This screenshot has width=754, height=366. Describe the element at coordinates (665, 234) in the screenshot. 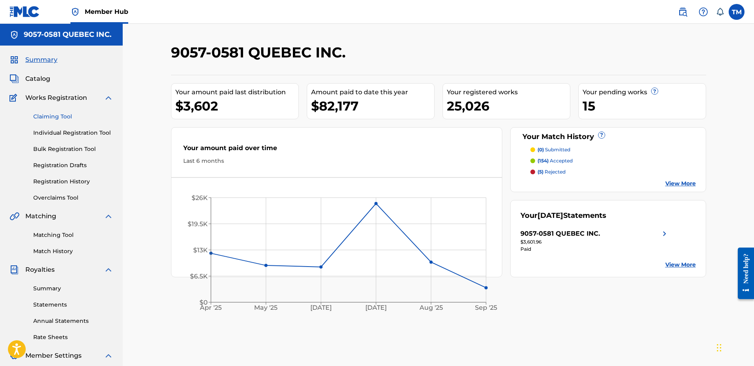

I see `img: right chevron icon` at that location.